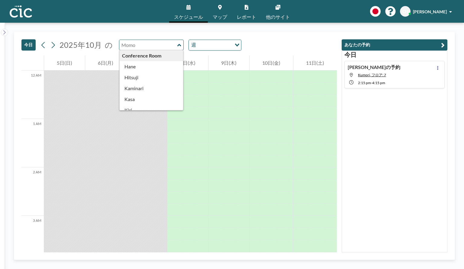  I want to click on button: あなたの予約, so click(395, 45).